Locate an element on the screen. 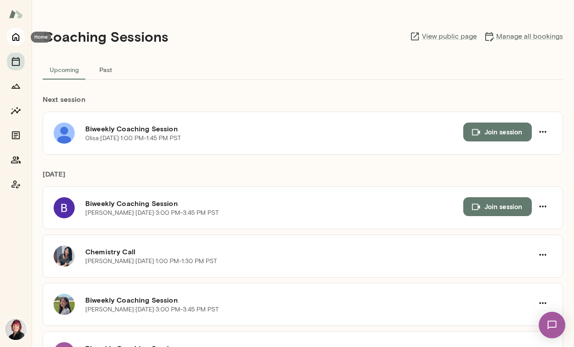  div: basic tabs example is located at coordinates (303, 69).